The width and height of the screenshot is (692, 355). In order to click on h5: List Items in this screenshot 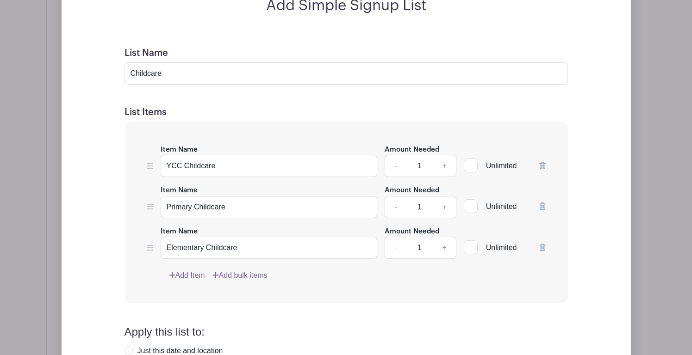, I will do `click(346, 112)`.